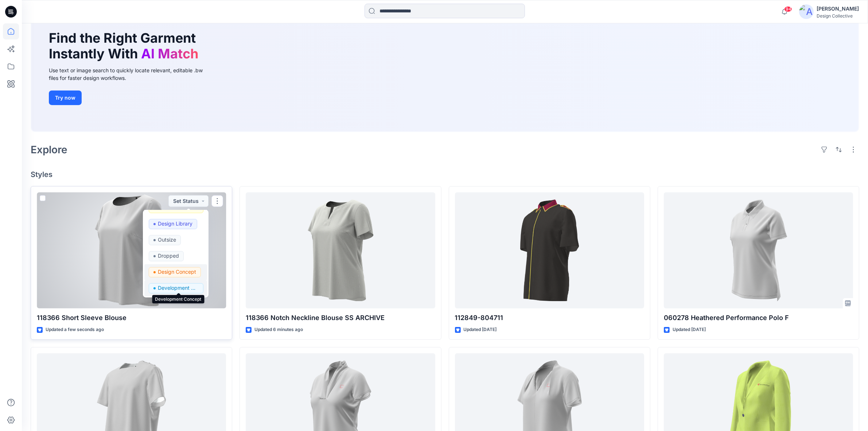 This screenshot has width=868, height=431. Describe the element at coordinates (758, 317) in the screenshot. I see `p: 060278 Heathered Performance Polo F` at that location.